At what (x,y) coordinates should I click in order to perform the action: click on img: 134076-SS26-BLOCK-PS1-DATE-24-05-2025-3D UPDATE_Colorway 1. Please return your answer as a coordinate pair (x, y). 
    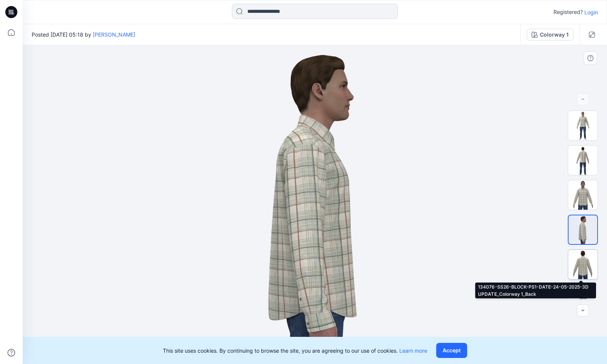
    Looking at the image, I should click on (583, 195).